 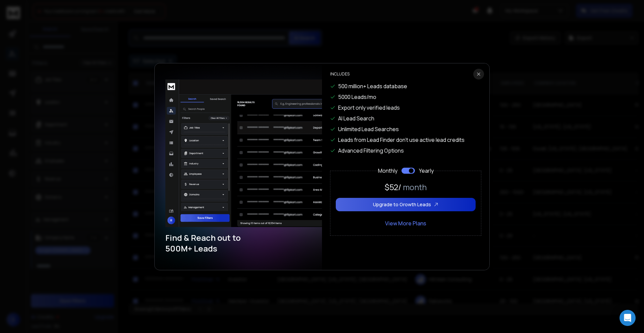 I want to click on li: Unlimited Lead Searches, so click(x=406, y=129).